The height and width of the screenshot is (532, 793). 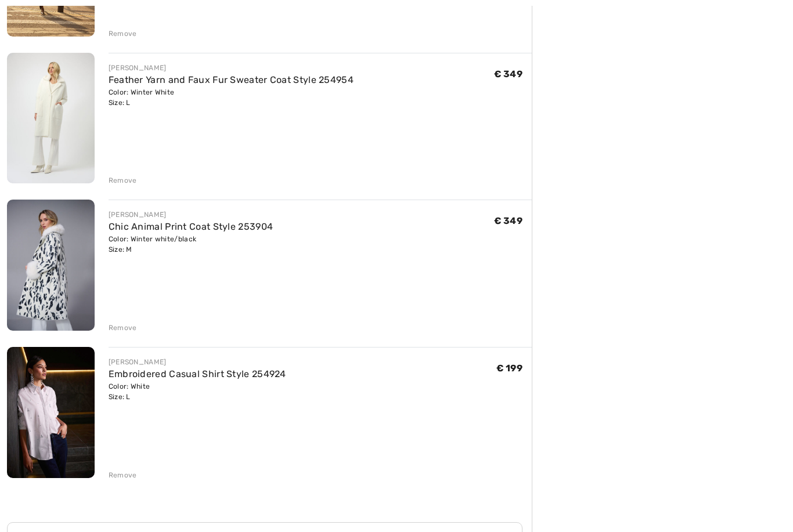 I want to click on a: Feather Yarn and Faux Fur Sweater Coat Style 254954, so click(x=231, y=80).